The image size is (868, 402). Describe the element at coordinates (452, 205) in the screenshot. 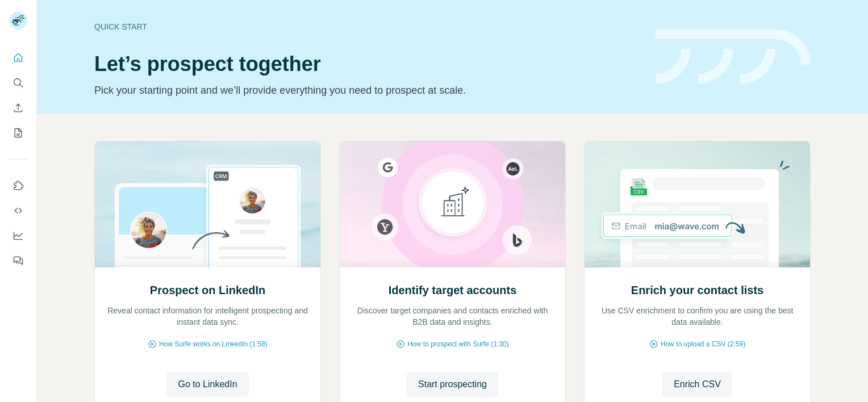

I see `img: Identify target accounts` at that location.